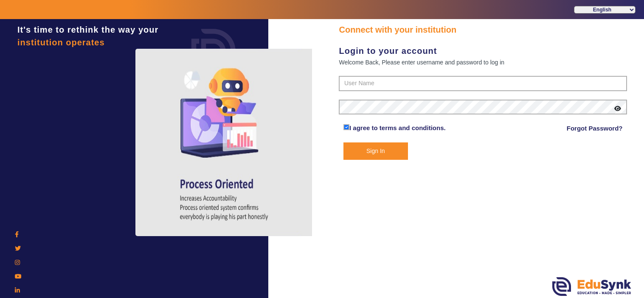  What do you see at coordinates (376, 151) in the screenshot?
I see `button: Sign In` at bounding box center [376, 151].